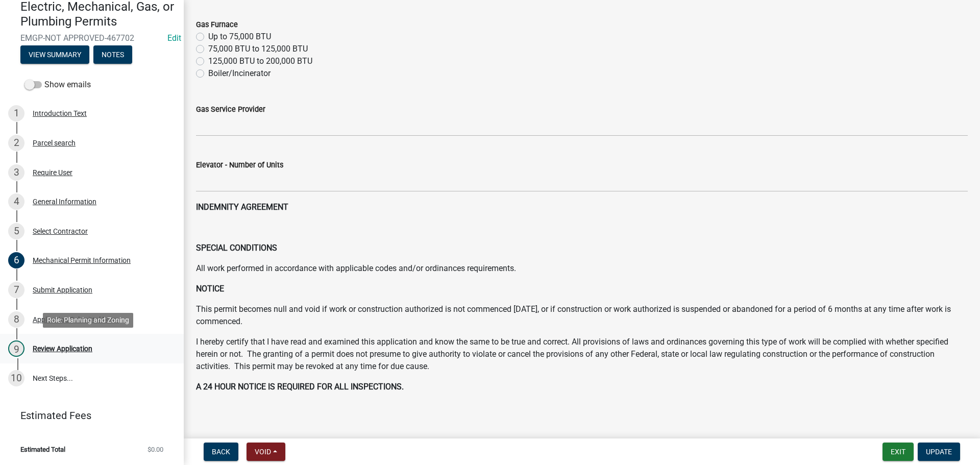 The width and height of the screenshot is (980, 465). What do you see at coordinates (217, 25) in the screenshot?
I see `label: Gas Furnace` at bounding box center [217, 25].